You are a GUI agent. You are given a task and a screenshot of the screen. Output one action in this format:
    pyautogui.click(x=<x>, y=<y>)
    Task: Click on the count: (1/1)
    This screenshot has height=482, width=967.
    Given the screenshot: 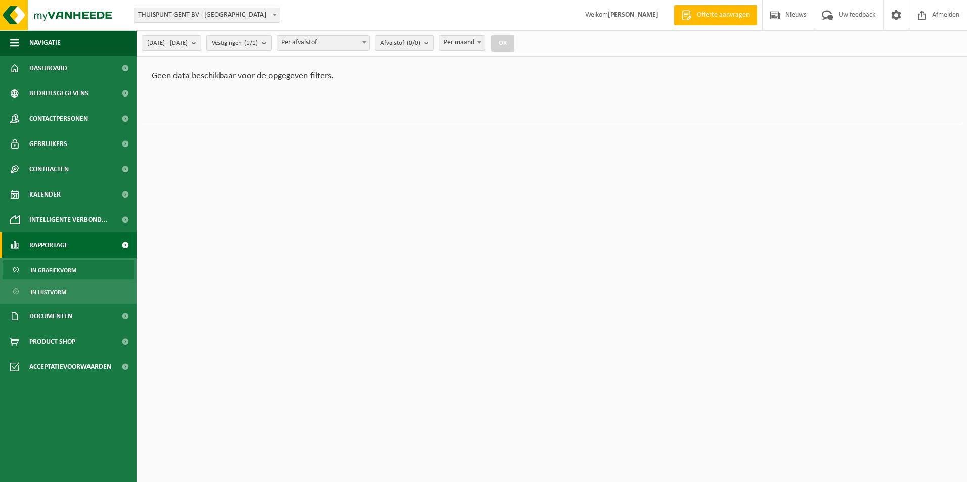 What is the action you would take?
    pyautogui.click(x=251, y=43)
    